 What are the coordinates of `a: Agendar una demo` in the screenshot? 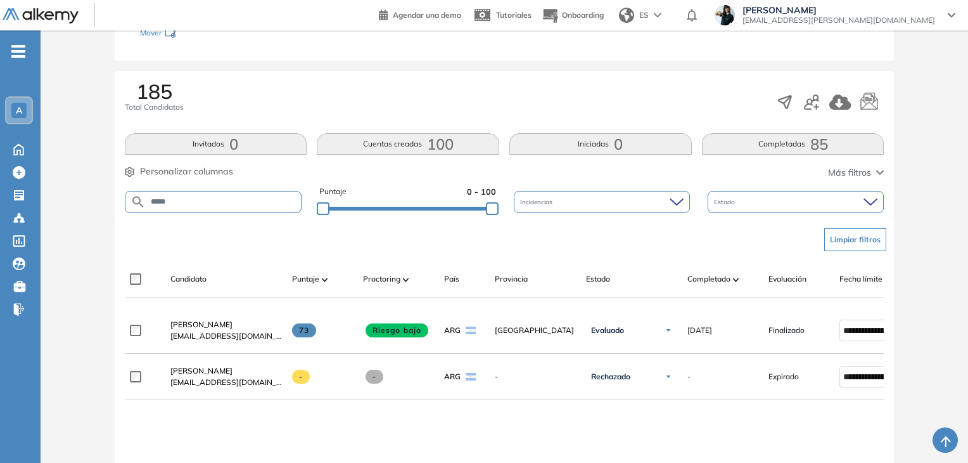 It's located at (420, 14).